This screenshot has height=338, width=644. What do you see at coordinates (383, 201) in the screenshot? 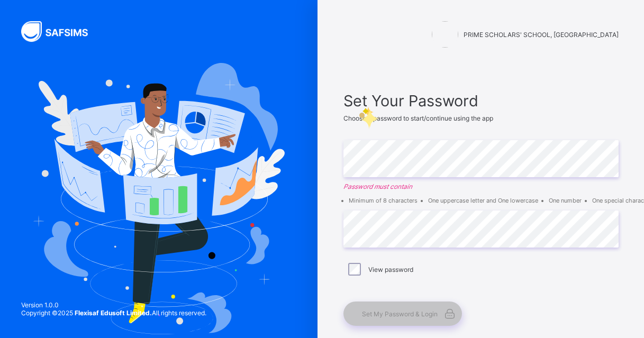
I see `li: Minimum of 8 characters` at bounding box center [383, 201].